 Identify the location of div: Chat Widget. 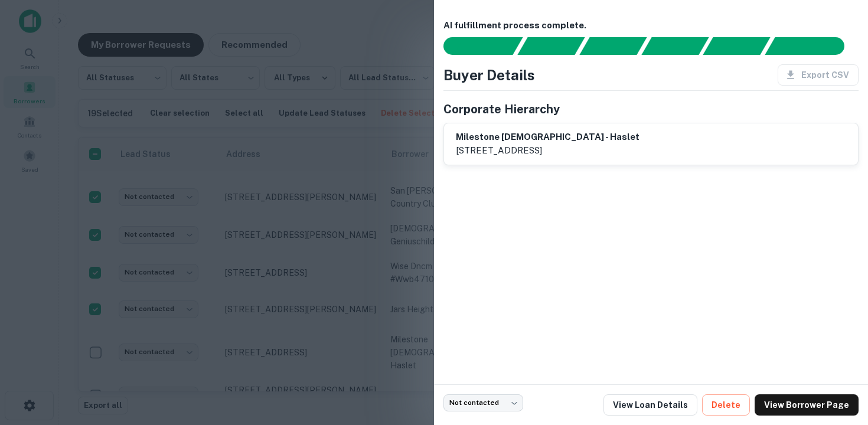
(838, 359).